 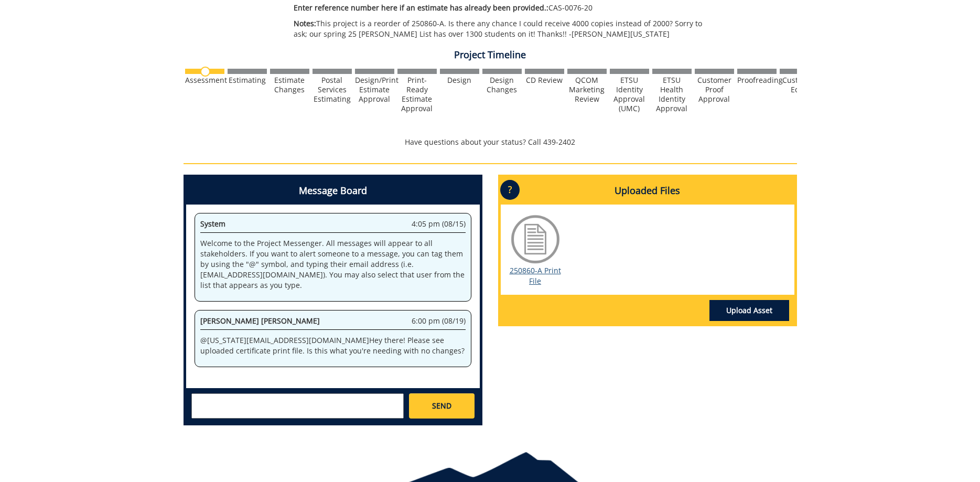 What do you see at coordinates (441, 406) in the screenshot?
I see `a: SEND` at bounding box center [441, 406].